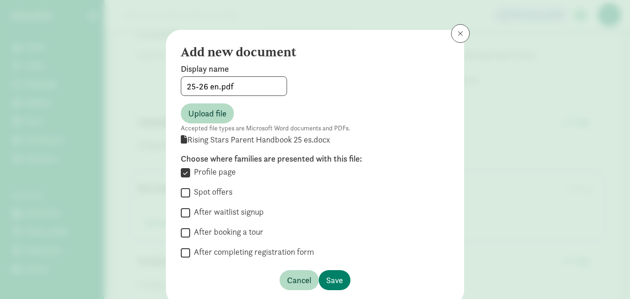 Image resolution: width=630 pixels, height=299 pixels. I want to click on span: Save, so click(334, 280).